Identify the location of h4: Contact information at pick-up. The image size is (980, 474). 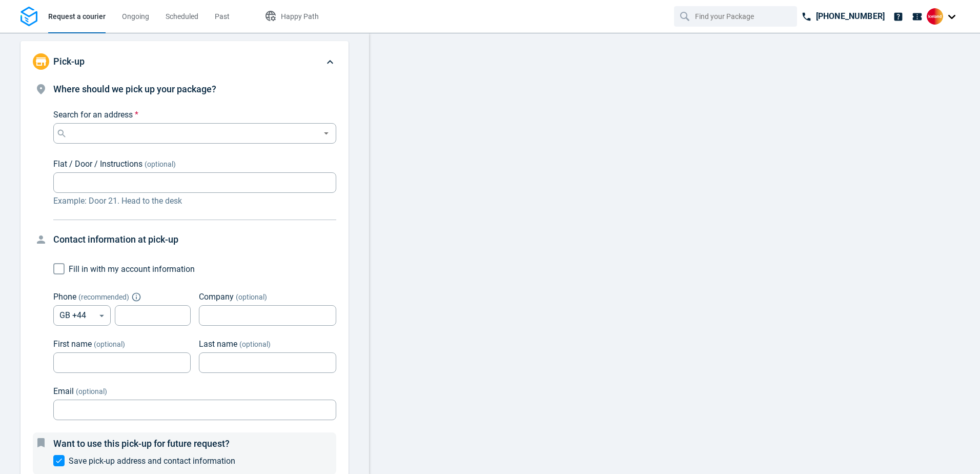
(195, 239).